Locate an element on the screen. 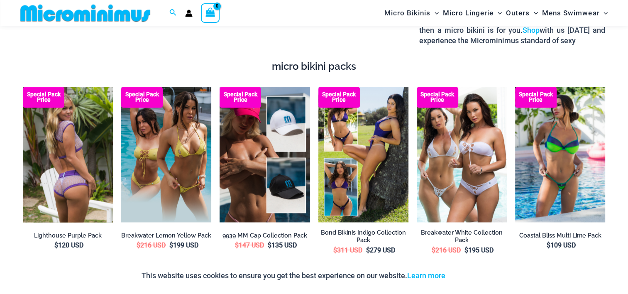 This screenshot has height=294, width=628. button: Accept is located at coordinates (469, 276).